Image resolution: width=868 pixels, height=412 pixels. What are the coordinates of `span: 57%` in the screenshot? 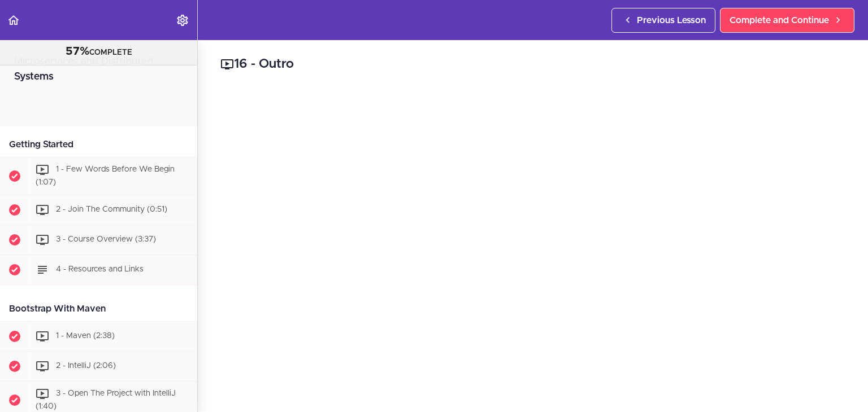 It's located at (77, 52).